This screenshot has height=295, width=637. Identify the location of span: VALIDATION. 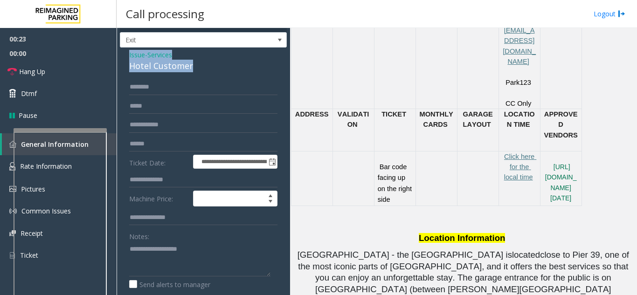
(354, 119).